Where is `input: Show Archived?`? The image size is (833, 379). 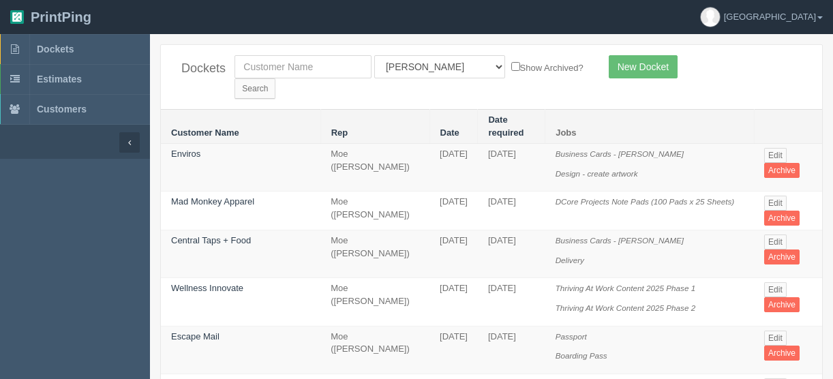 input: Show Archived? is located at coordinates (515, 66).